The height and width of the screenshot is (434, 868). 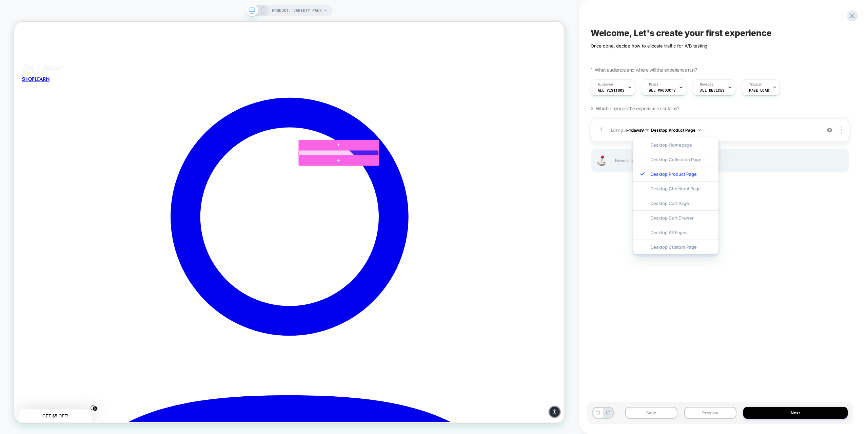 What do you see at coordinates (676, 188) in the screenshot?
I see `div: Desktop Checkout Page` at bounding box center [676, 188].